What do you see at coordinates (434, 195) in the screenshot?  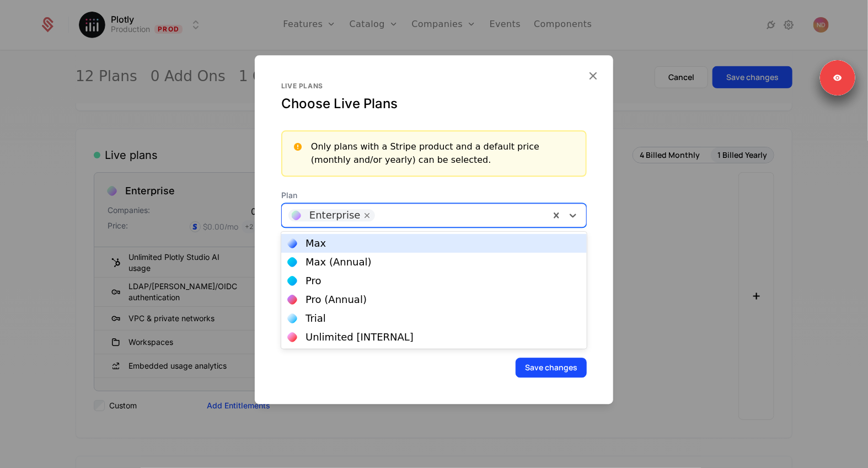 I see `span: Plan` at bounding box center [434, 195].